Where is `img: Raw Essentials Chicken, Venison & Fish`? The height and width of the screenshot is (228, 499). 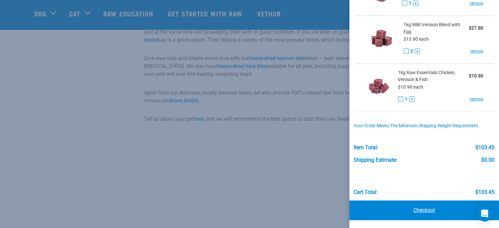
img: Raw Essentials Chicken, Venison & Fish is located at coordinates (379, 86).